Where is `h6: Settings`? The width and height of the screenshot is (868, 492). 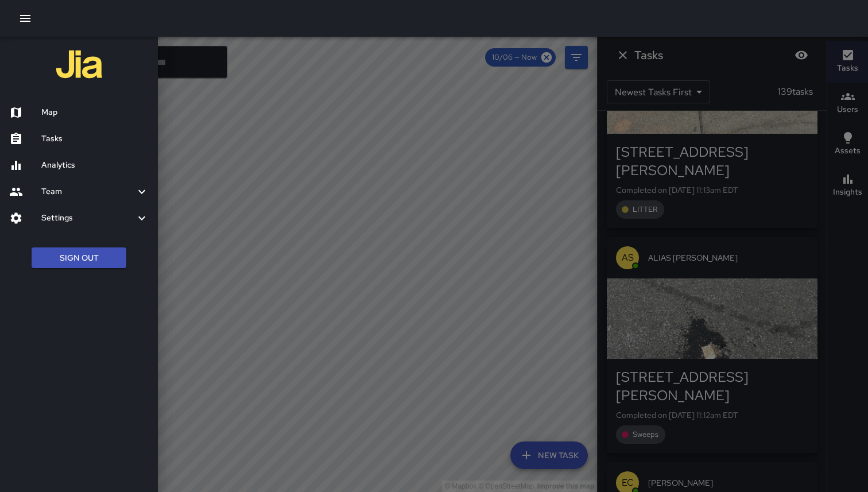 h6: Settings is located at coordinates (88, 218).